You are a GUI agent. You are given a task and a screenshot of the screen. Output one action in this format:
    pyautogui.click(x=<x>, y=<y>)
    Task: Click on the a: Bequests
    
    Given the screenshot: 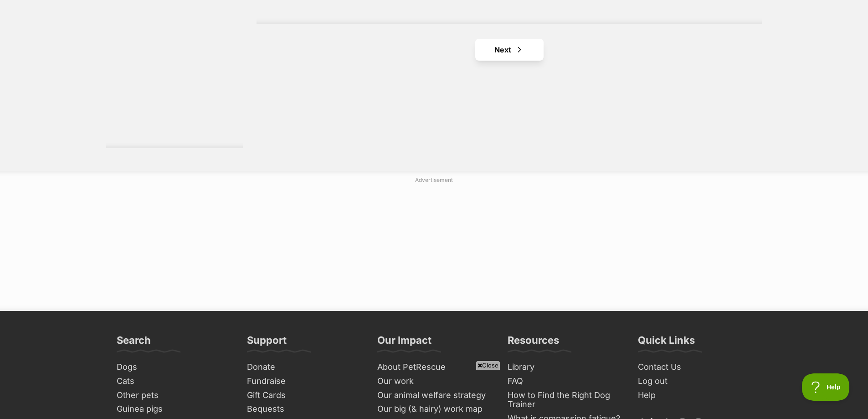 What is the action you would take?
    pyautogui.click(x=304, y=409)
    